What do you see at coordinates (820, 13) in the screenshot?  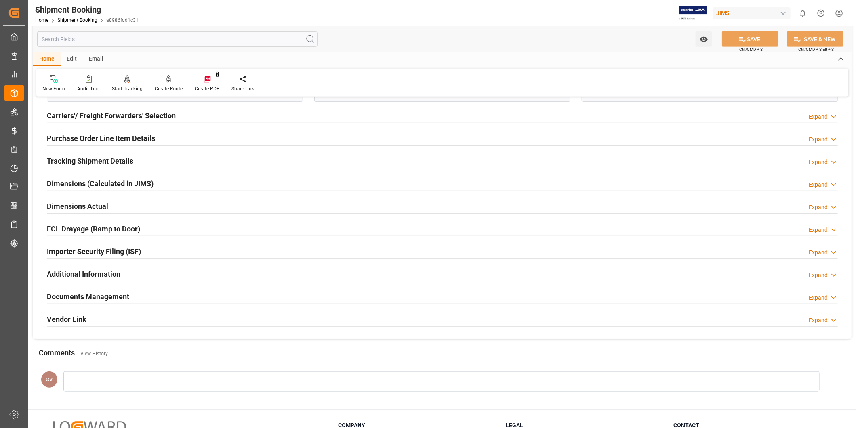 I see `button: Help Center` at bounding box center [820, 13].